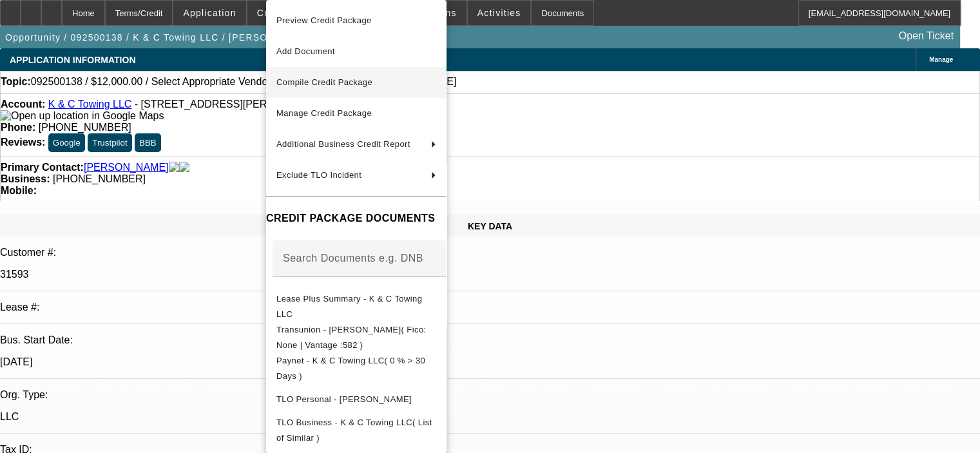 The width and height of the screenshot is (980, 453). I want to click on span: Paynet - K & C Towing LLC( 0 % > 30 Days ), so click(350, 368).